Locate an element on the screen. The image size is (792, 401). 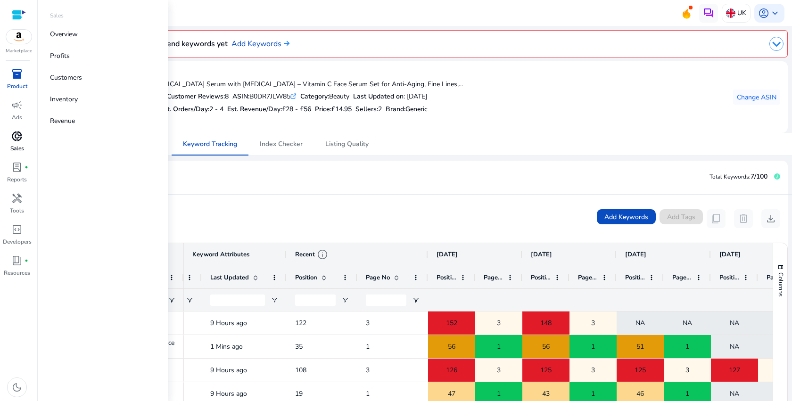
b: Category: is located at coordinates (314, 96).